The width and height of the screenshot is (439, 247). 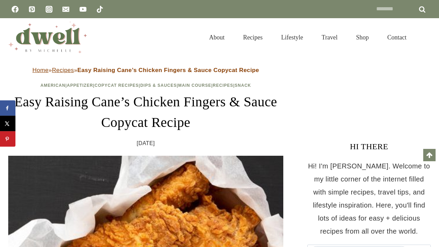 I want to click on a: Main Course, so click(x=195, y=85).